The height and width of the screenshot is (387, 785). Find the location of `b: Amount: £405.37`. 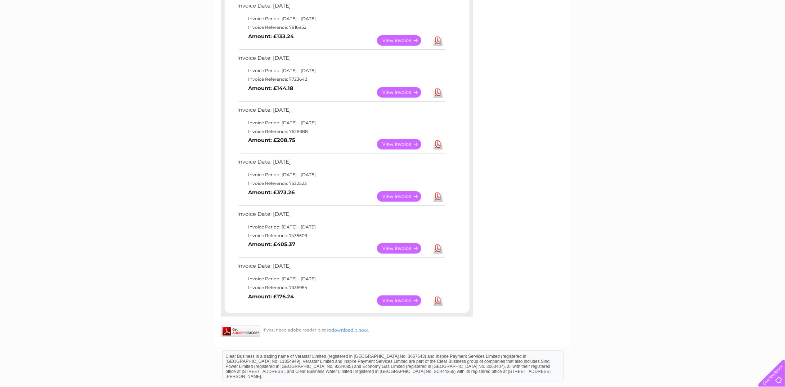

b: Amount: £405.37 is located at coordinates (272, 244).